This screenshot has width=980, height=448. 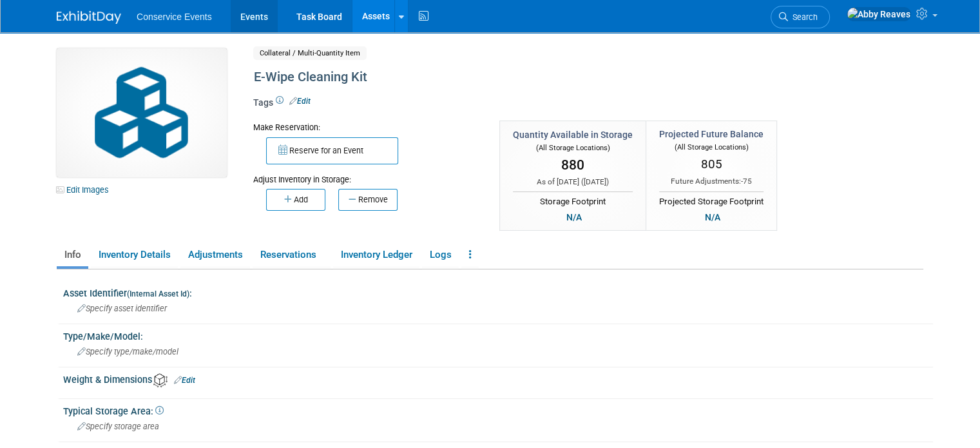 I want to click on img: Collateral-Icon-2.png, so click(x=142, y=113).